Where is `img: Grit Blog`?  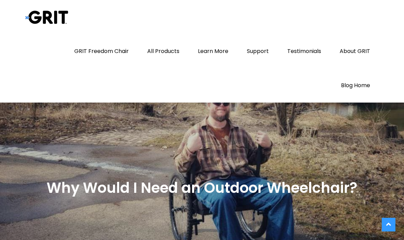
img: Grit Blog is located at coordinates (47, 17).